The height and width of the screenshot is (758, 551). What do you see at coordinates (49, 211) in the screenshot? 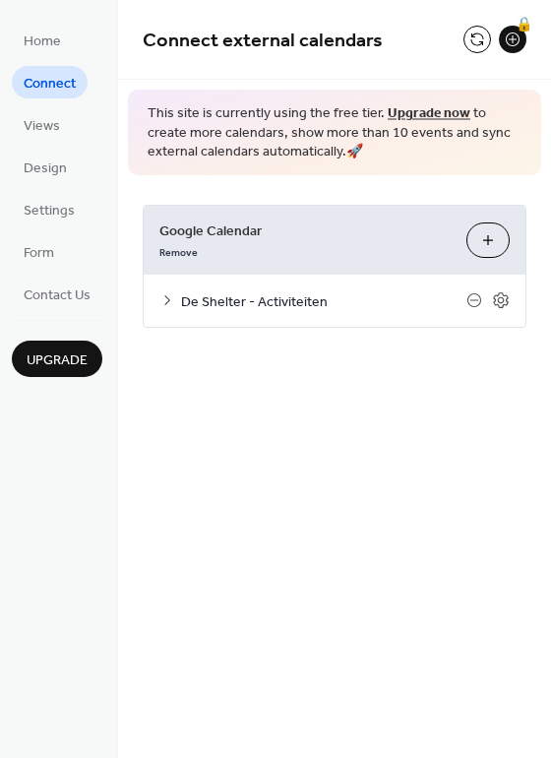
I see `span: Settings` at bounding box center [49, 211].